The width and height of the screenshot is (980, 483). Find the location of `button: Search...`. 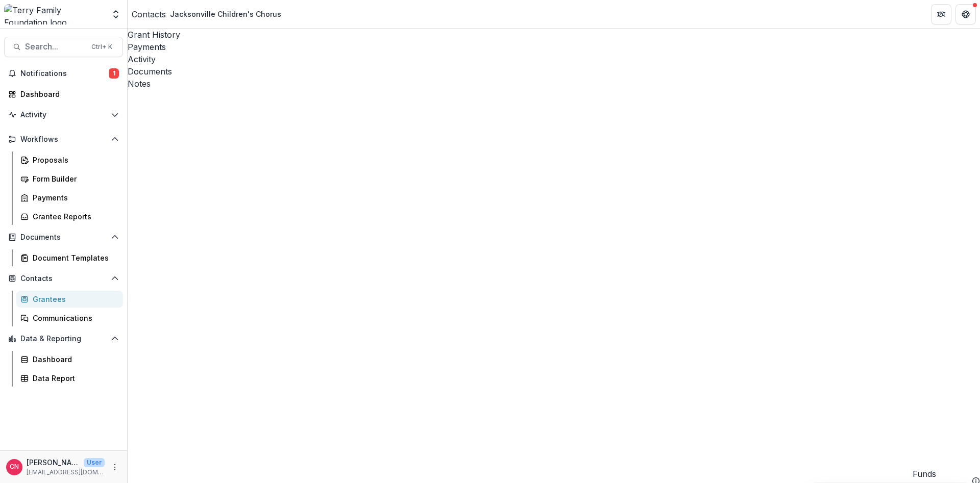

button: Search... is located at coordinates (63, 47).